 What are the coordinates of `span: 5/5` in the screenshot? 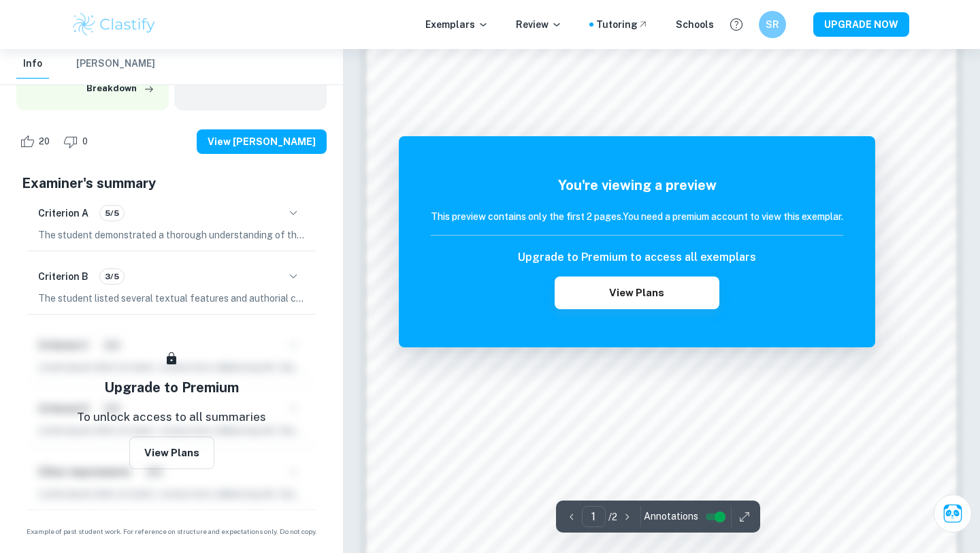 It's located at (112, 213).